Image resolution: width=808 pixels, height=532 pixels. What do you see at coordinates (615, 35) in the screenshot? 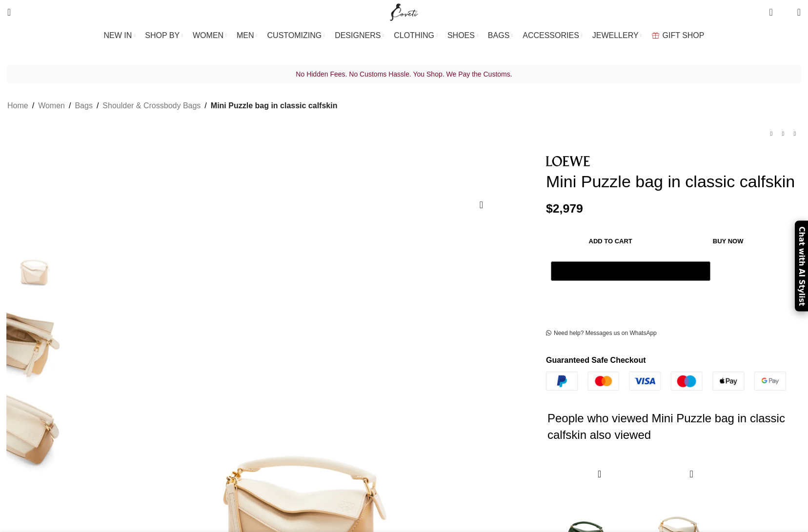
I see `span: JEWELLERY` at bounding box center [615, 35].